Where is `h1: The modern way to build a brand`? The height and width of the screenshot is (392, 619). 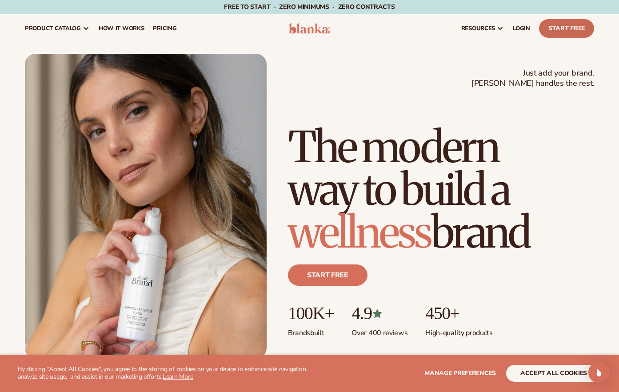 h1: The modern way to build a brand is located at coordinates (441, 190).